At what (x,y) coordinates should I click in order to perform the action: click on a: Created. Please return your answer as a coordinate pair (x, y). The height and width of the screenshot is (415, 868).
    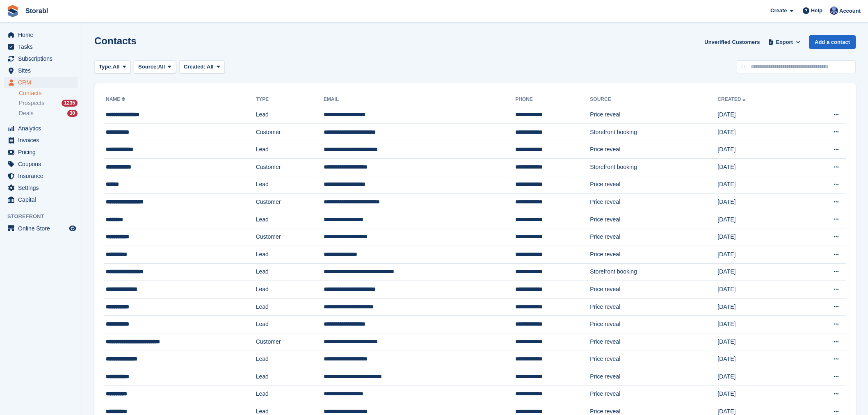
    Looking at the image, I should click on (732, 99).